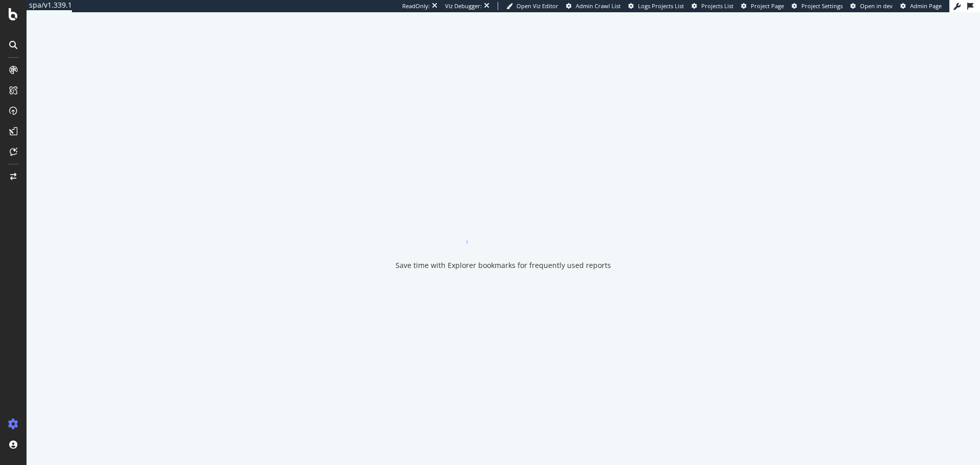  Describe the element at coordinates (538, 6) in the screenshot. I see `span: Open Viz Editor` at that location.